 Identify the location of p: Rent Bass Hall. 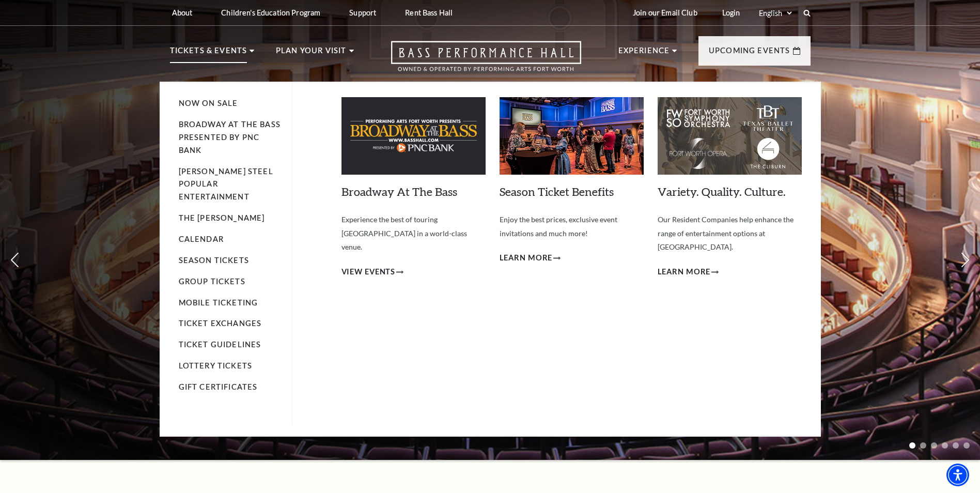
(429, 13).